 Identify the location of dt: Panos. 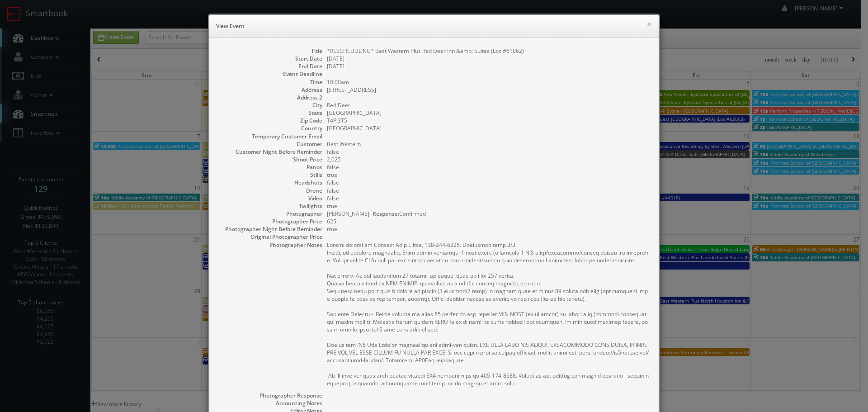
(270, 167).